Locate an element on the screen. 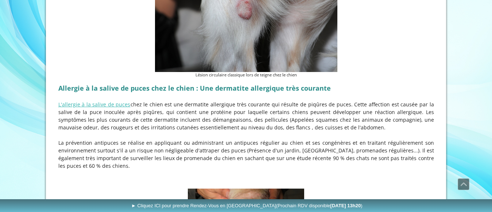 The height and width of the screenshot is (212, 492). span: (Prochain RDV disponible ) is located at coordinates (319, 205).